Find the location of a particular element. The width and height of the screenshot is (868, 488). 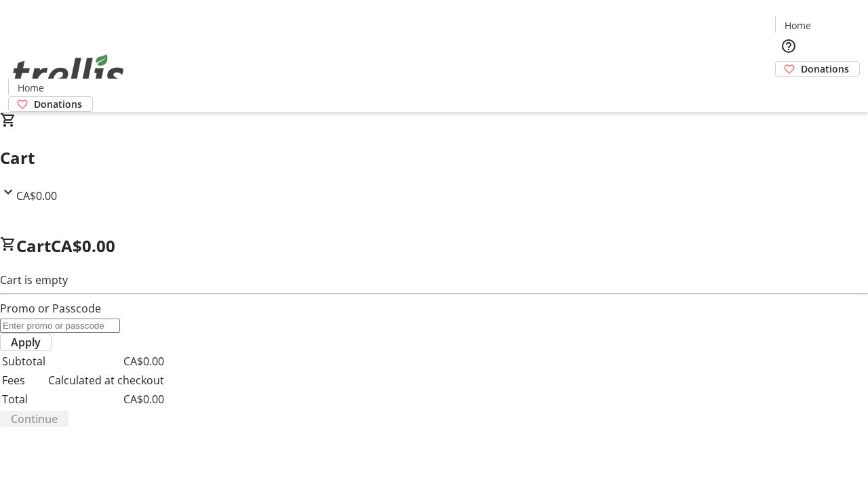

td: Fees is located at coordinates (24, 380).